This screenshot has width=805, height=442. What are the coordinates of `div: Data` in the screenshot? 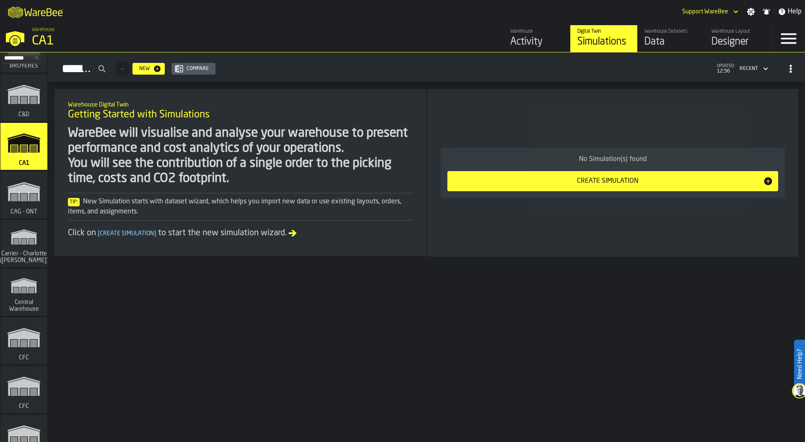 It's located at (670, 42).